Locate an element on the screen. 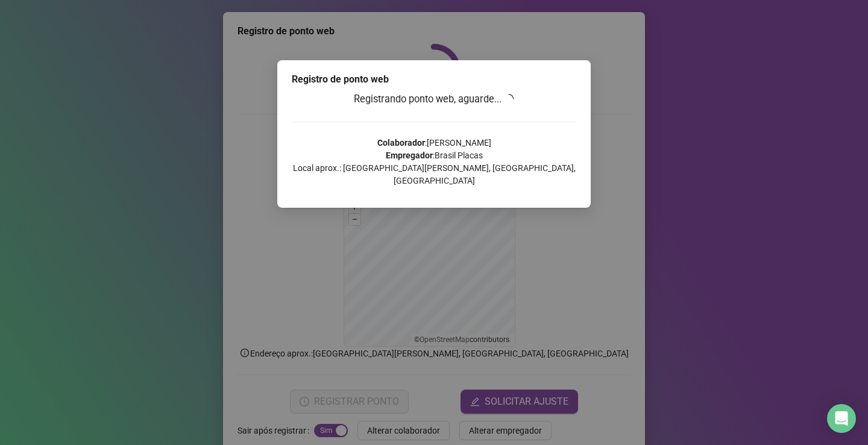  strong: Empregador is located at coordinates (409, 155).